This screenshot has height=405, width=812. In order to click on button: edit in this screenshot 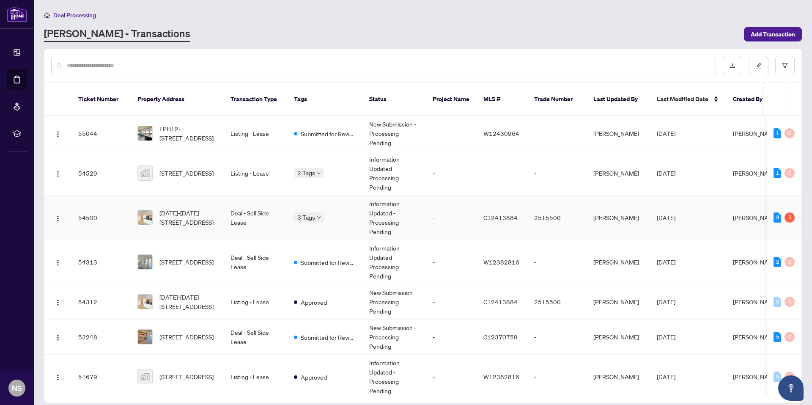, I will do `click(759, 66)`.